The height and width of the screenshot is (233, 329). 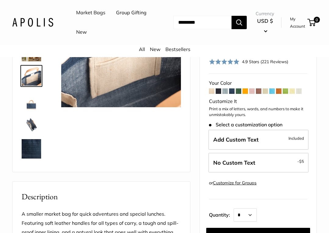 What do you see at coordinates (233, 183) in the screenshot?
I see `div: or` at bounding box center [233, 183].